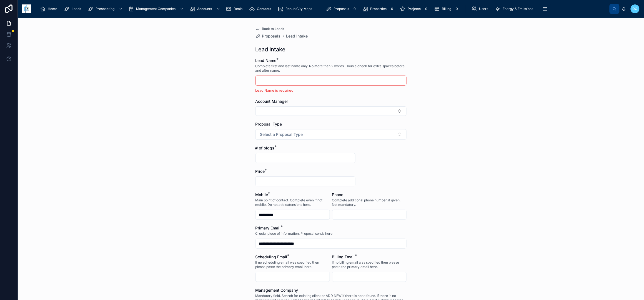  I want to click on span: Rehub City Maps, so click(299, 9).